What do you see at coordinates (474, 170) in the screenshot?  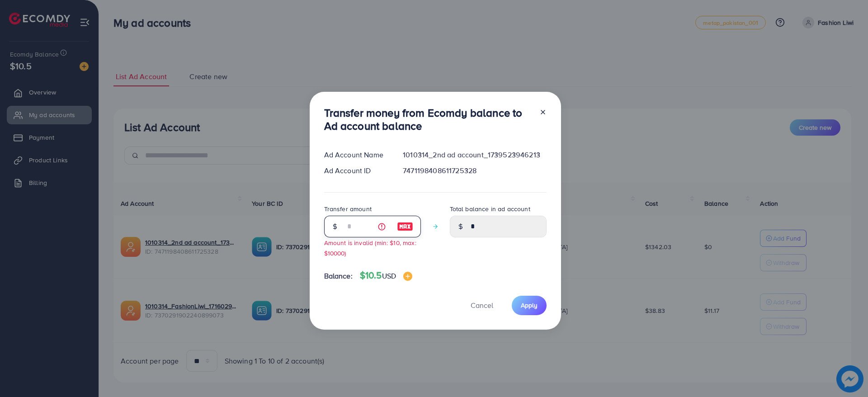 I see `div: 7471198408611725328` at bounding box center [474, 170].